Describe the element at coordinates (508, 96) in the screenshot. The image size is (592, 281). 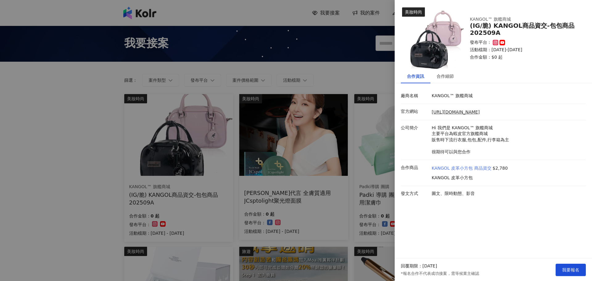
I see `p: KANGOL™ 旗艦商城` at that location.